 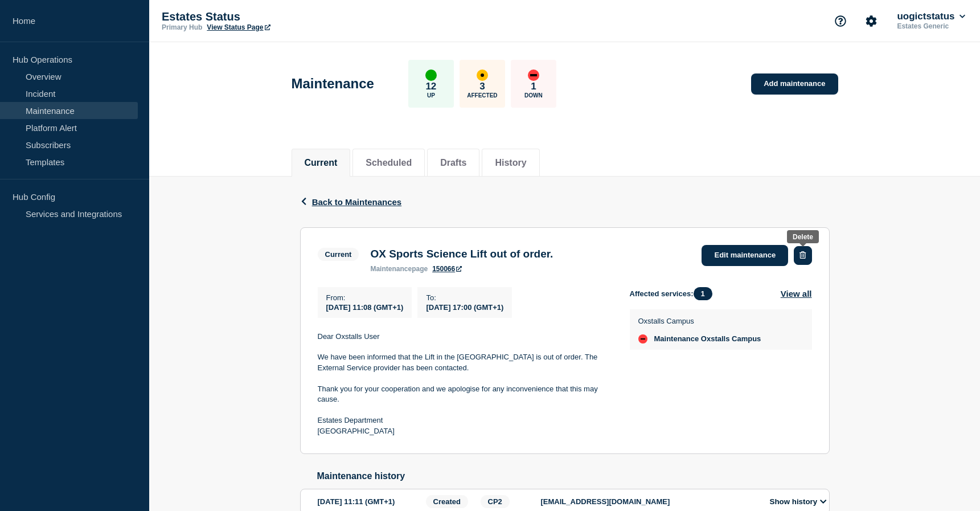 I want to click on p: Oxstalls Campus, so click(x=700, y=321).